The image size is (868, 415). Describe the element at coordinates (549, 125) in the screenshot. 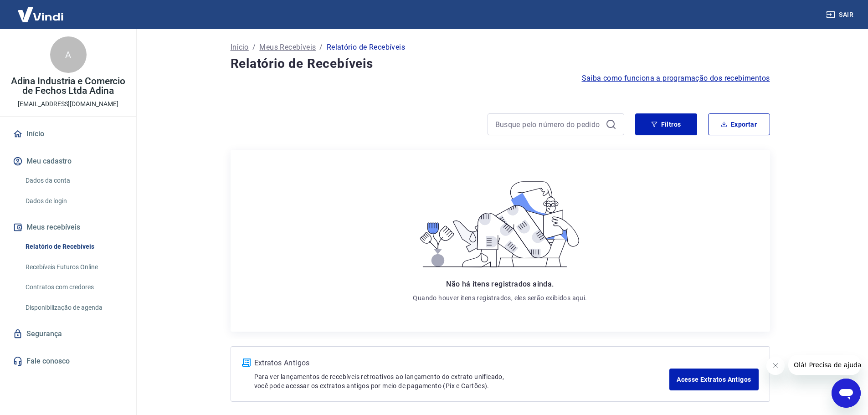

I see `input: Busque pelo número do pedido` at that location.